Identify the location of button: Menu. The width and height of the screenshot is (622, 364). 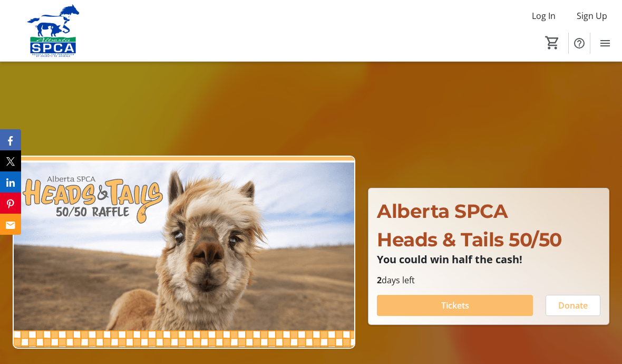
(605, 44).